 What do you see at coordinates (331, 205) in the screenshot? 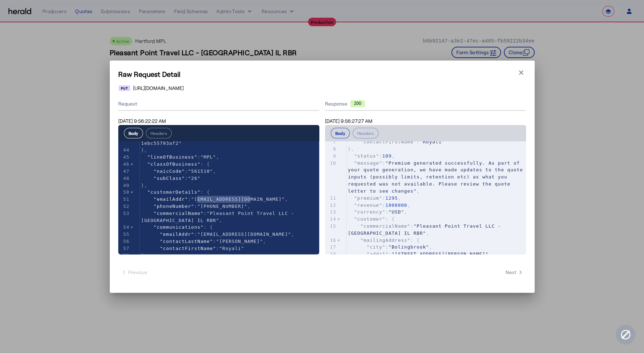
I see `div: 12` at bounding box center [331, 205].